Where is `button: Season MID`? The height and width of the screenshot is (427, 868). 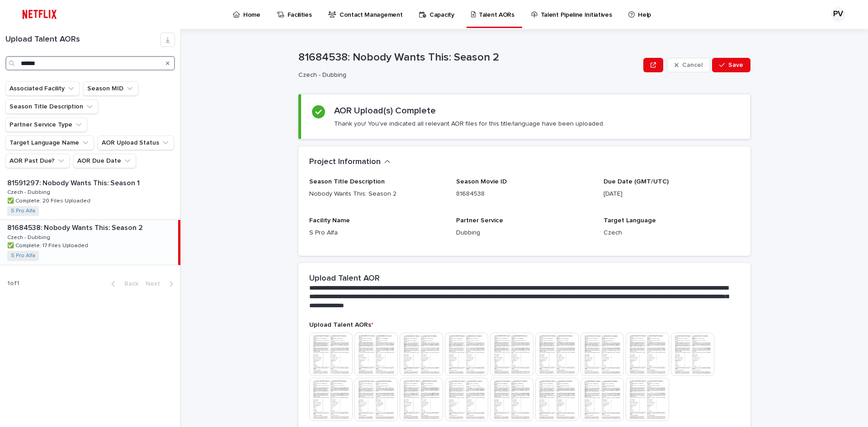
button: Season MID is located at coordinates (111, 88).